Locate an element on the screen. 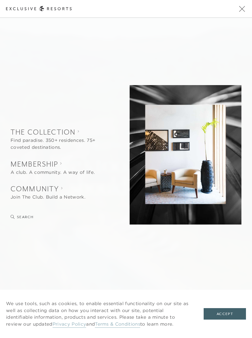 The width and height of the screenshot is (252, 338). button: Show Community sub-navigation is located at coordinates (48, 193).